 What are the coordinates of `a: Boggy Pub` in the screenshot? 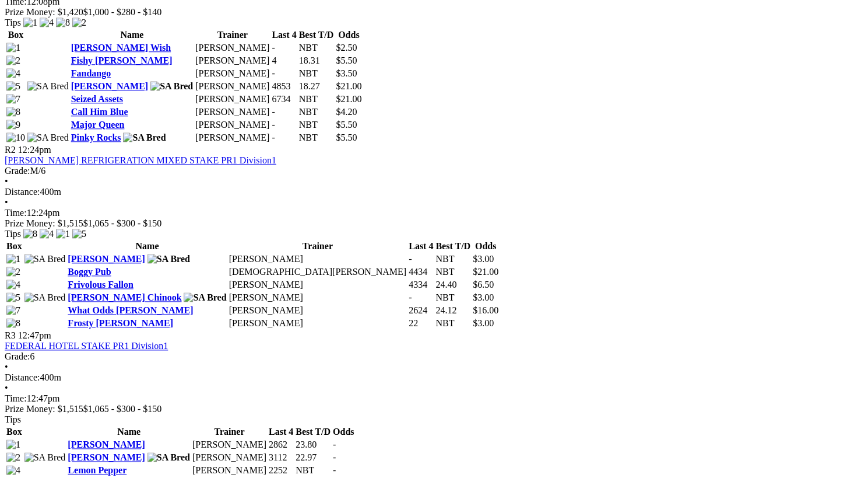 It's located at (89, 271).